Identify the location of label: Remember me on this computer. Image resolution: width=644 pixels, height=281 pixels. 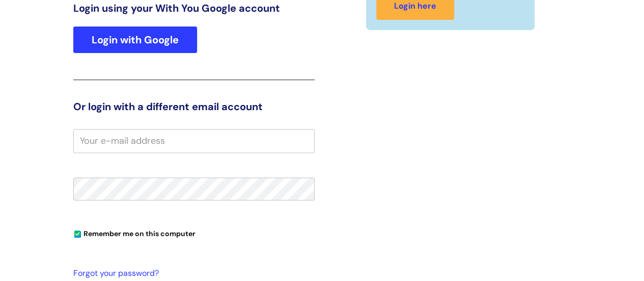
(134, 232).